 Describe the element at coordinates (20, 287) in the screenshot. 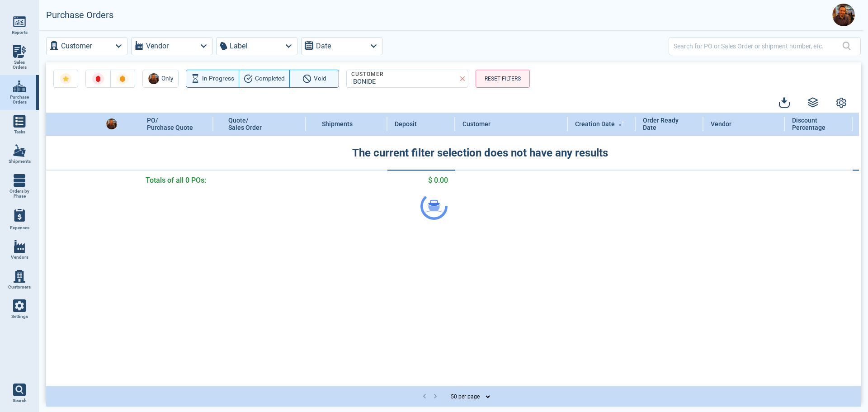

I see `span: Customers` at that location.